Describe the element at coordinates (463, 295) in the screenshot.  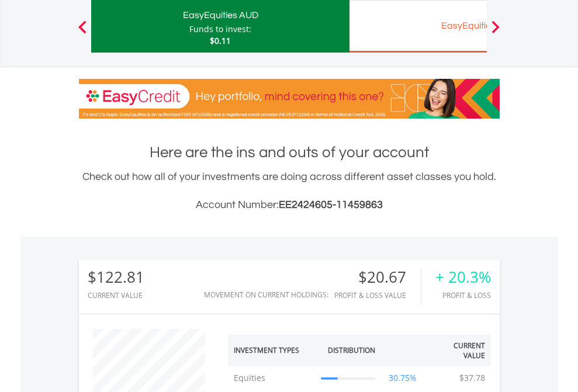
I see `div: Profit & Loss` at that location.